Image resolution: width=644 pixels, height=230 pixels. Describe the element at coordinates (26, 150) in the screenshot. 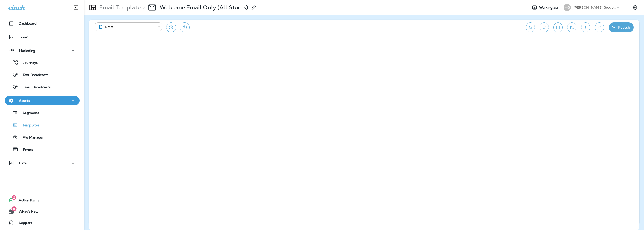

I see `p: Forms` at that location.